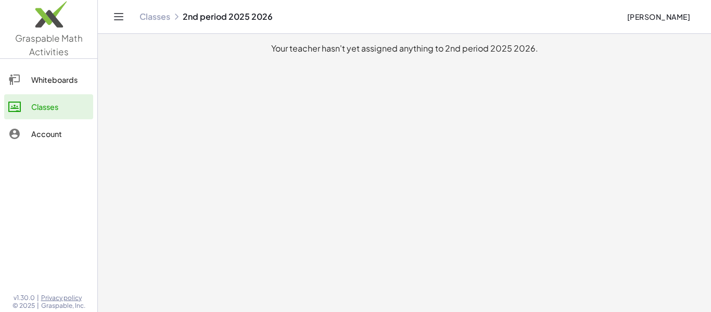  I want to click on div: Your teacher hasn't yet assigned anything to 2nd period 2025 2026., so click(404, 48).